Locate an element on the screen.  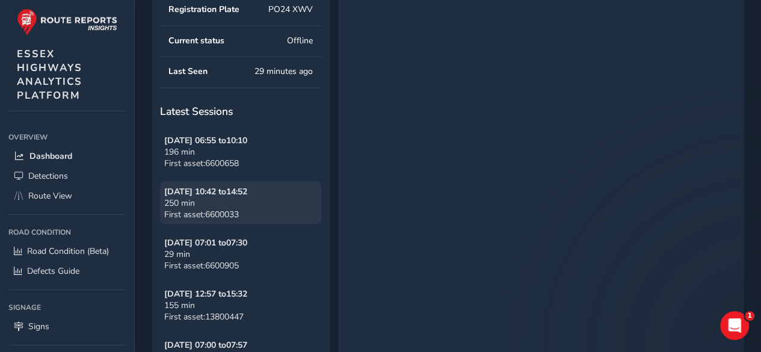
a: Detections is located at coordinates (67, 176).